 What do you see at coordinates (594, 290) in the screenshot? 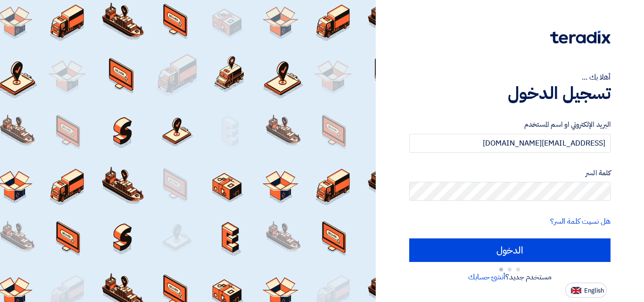
I see `span: English` at bounding box center [594, 290].